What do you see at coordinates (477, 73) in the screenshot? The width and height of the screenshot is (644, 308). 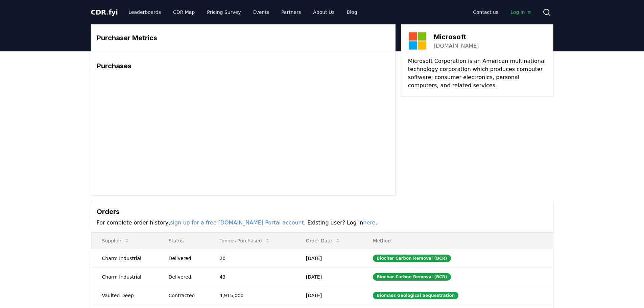 I see `p: Microsoft Corporation is an American multinational technology corporation which produces computer...` at bounding box center [477, 73].